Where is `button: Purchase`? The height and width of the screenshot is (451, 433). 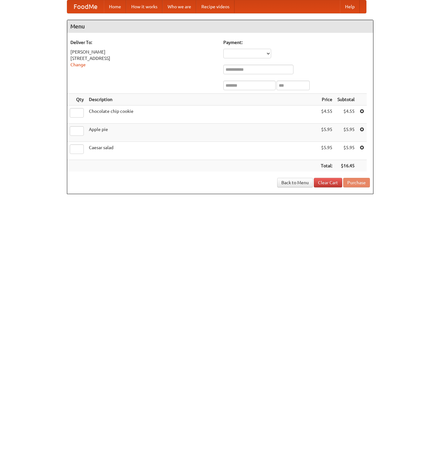
button: Purchase is located at coordinates (356, 182).